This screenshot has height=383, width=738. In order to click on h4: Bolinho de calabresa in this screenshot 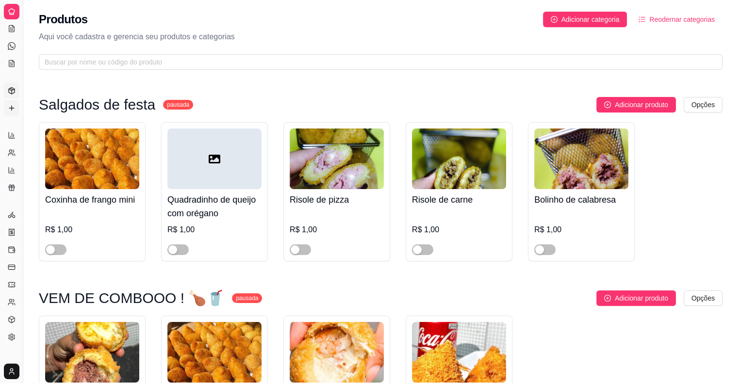, I will do `click(581, 200)`.